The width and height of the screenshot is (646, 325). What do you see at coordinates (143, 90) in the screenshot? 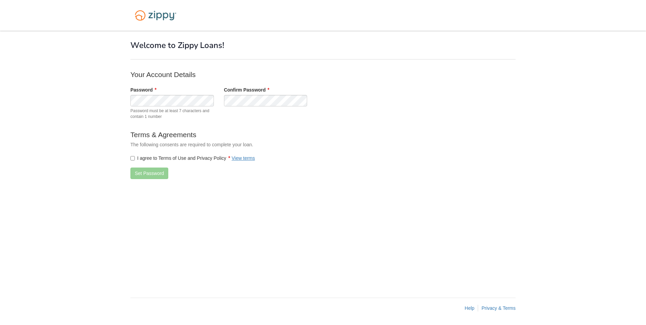
I see `label: Password` at bounding box center [143, 90].